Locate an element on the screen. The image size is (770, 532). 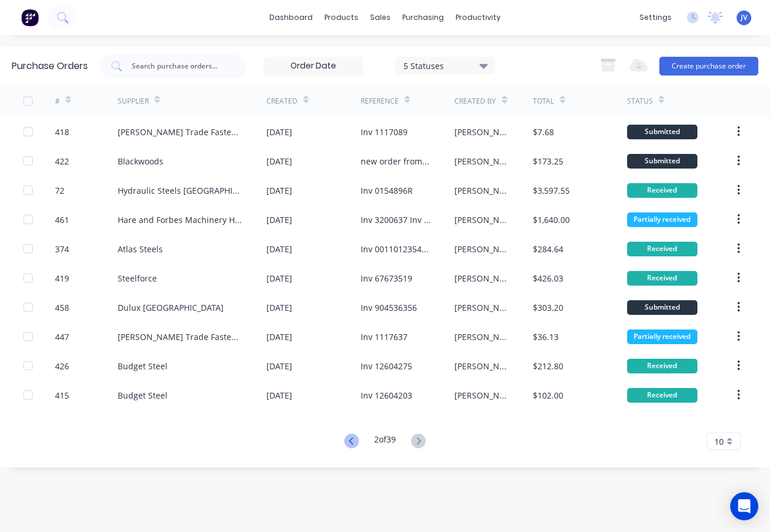
div: Purchase Orders is located at coordinates (50, 66).